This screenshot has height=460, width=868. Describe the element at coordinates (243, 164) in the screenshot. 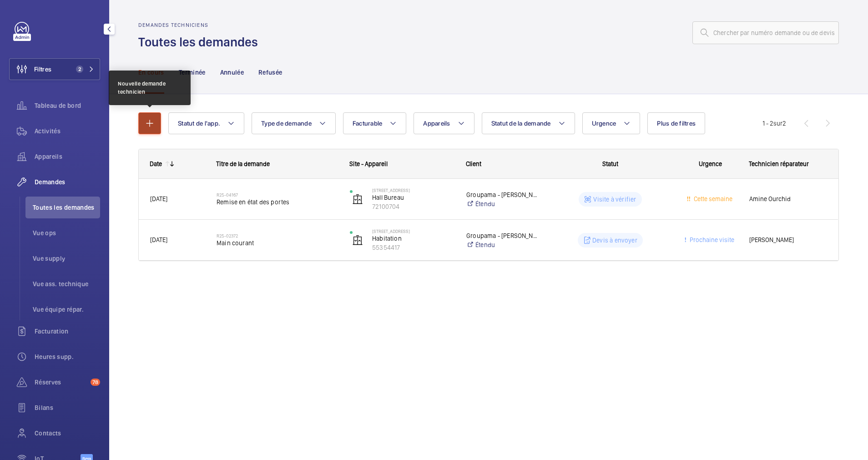

I see `span: Titre de la demande` at that location.